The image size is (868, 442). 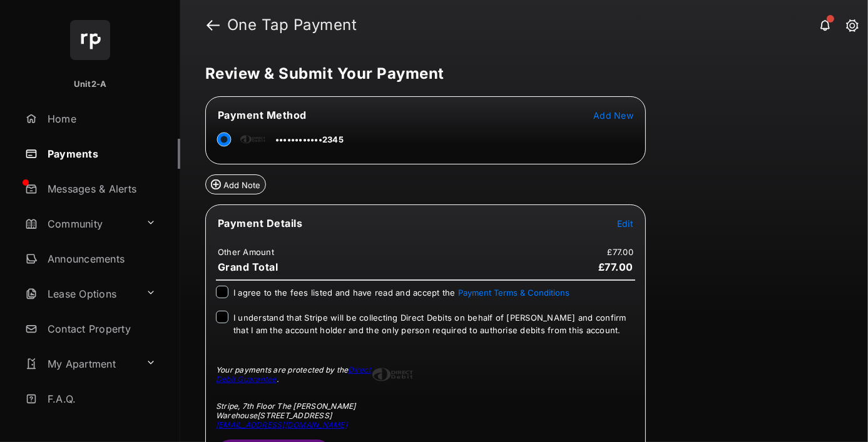 What do you see at coordinates (100, 399) in the screenshot?
I see `a: F.A.Q.` at bounding box center [100, 399].